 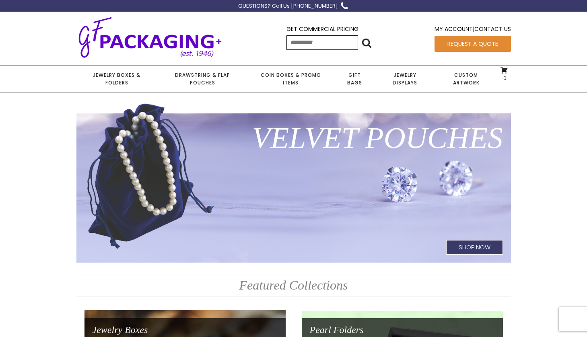 I want to click on a: My Account, so click(x=454, y=29).